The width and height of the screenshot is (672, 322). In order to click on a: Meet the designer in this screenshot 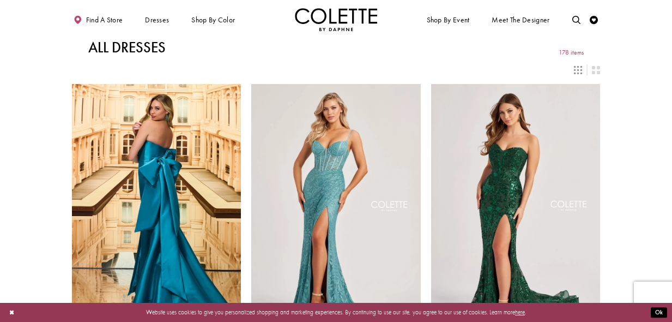, I will do `click(521, 20)`.